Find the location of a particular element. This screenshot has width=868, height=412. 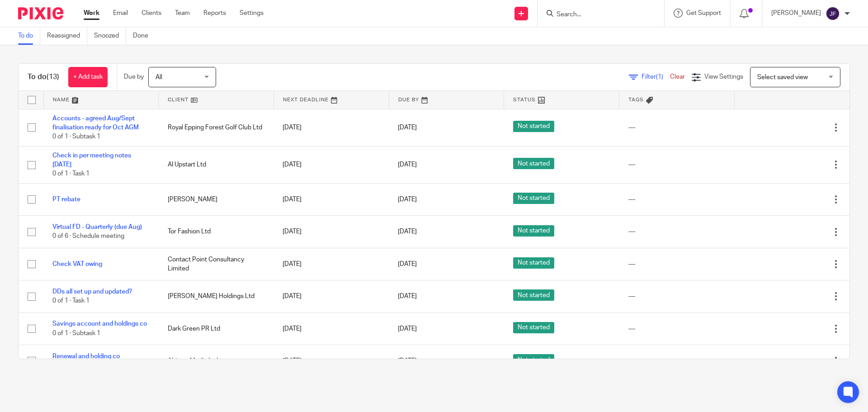

a: Check VAT owing is located at coordinates (77, 264).